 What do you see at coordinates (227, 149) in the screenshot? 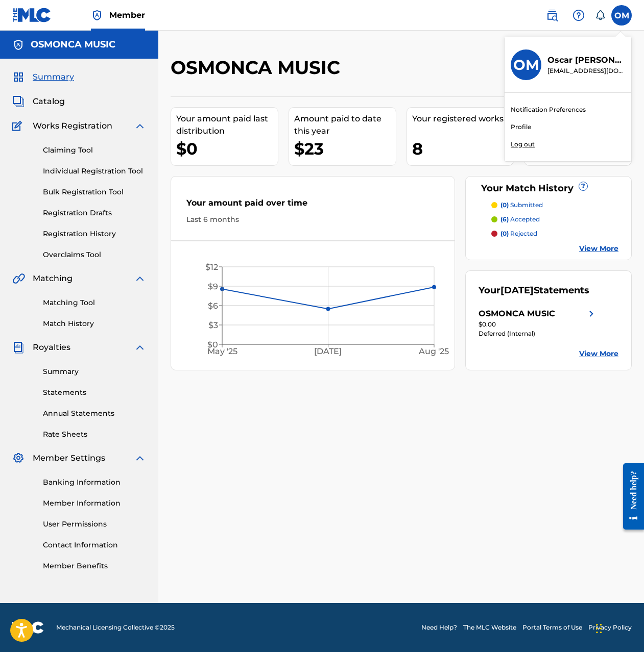
I see `div: $0` at bounding box center [227, 149].